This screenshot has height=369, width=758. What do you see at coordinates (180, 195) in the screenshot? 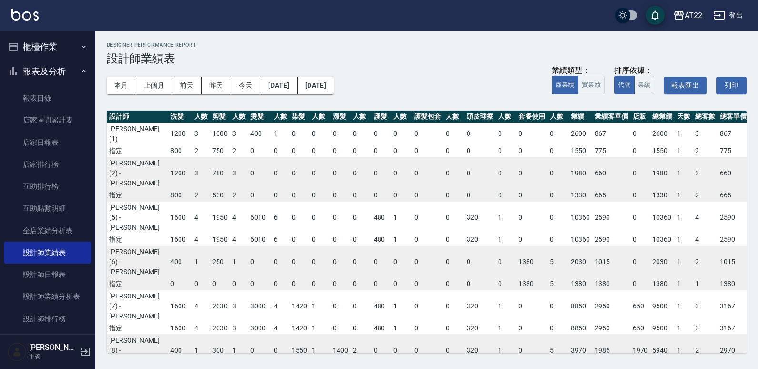
I see `td: 800` at bounding box center [180, 195].